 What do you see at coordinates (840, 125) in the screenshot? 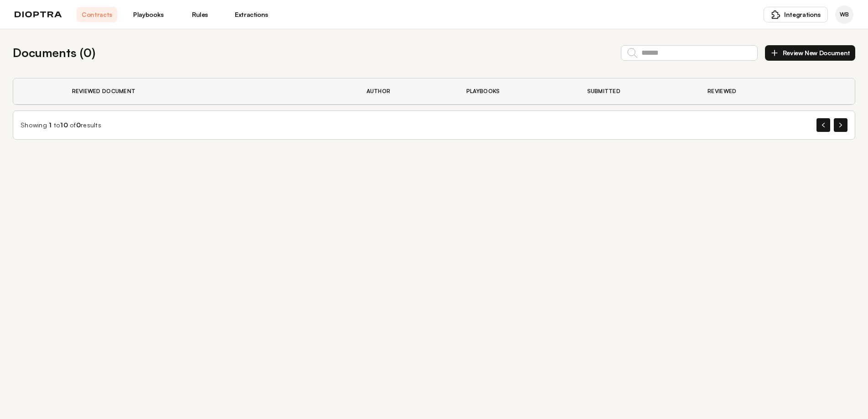
I see `button: Next` at bounding box center [840, 125].